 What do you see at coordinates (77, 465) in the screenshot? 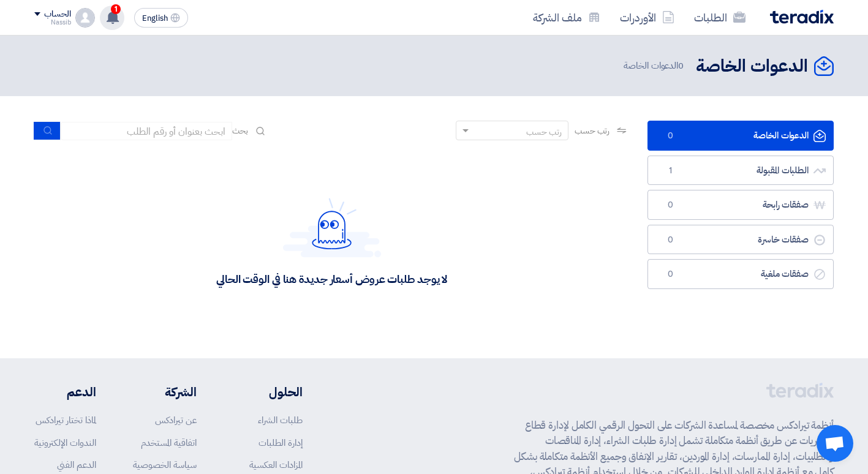
I see `a: الدعم الفني` at bounding box center [77, 465].